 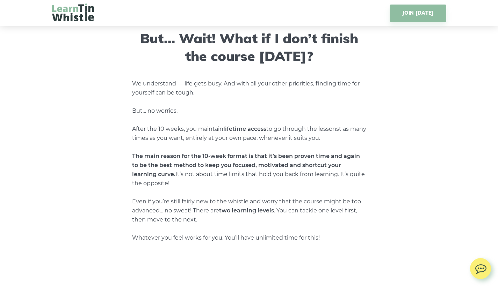 I want to click on strong: The main reason for the 10-week format is that it’s been proven time and again to be the best met..., so click(x=246, y=165).